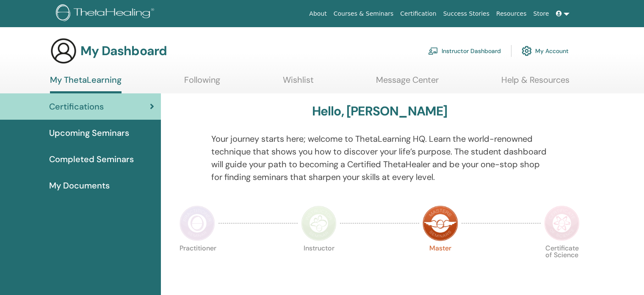 The width and height of the screenshot is (644, 295). What do you see at coordinates (91, 159) in the screenshot?
I see `span: Completed Seminars` at bounding box center [91, 159].